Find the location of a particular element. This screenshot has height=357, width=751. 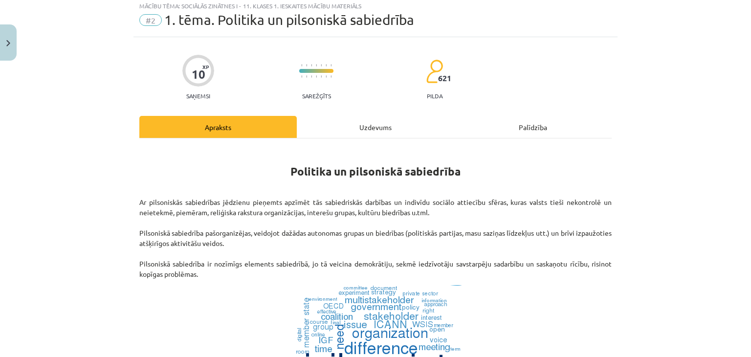

div: 10 is located at coordinates (199, 74).